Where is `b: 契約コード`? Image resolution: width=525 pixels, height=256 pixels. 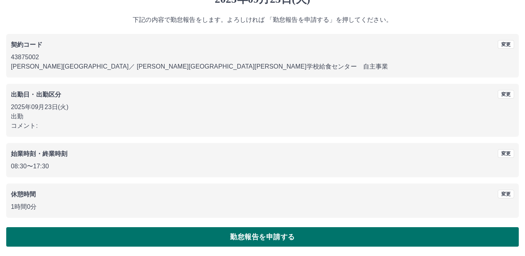
b: 契約コード is located at coordinates (26, 44).